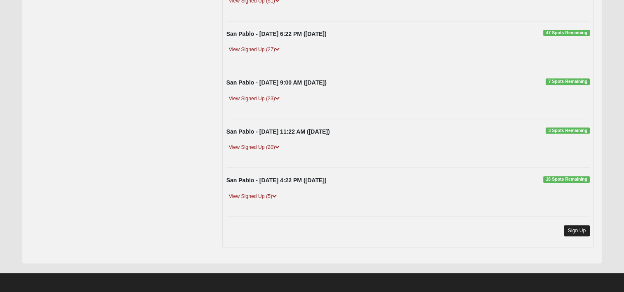 Image resolution: width=624 pixels, height=292 pixels. Describe the element at coordinates (254, 147) in the screenshot. I see `a: View Signed Up (20)` at that location.